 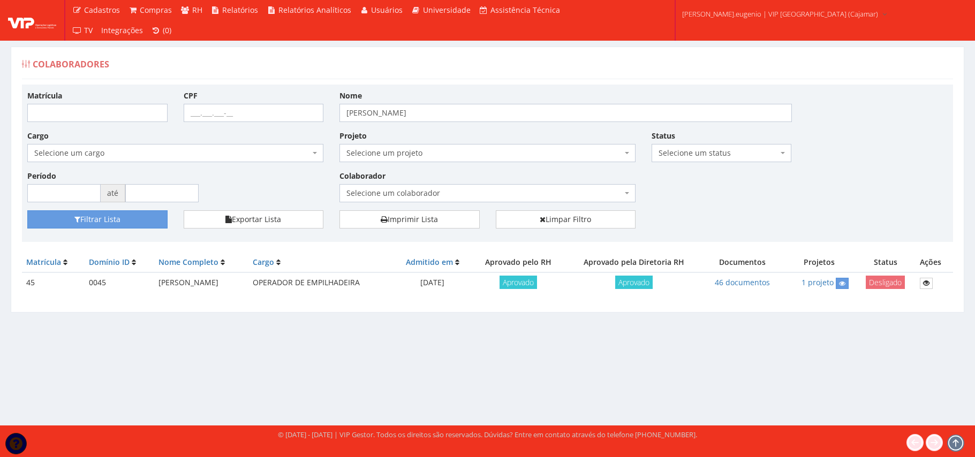 What do you see at coordinates (885, 282) in the screenshot?
I see `span: Desligado` at bounding box center [885, 282].